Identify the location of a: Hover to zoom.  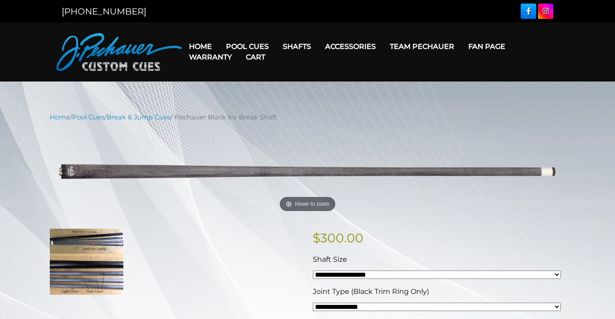
(307, 171).